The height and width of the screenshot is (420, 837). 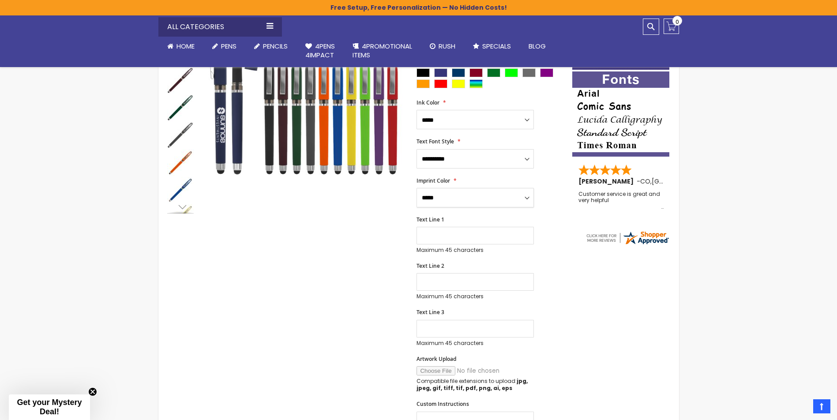 I want to click on span: Home, so click(x=185, y=46).